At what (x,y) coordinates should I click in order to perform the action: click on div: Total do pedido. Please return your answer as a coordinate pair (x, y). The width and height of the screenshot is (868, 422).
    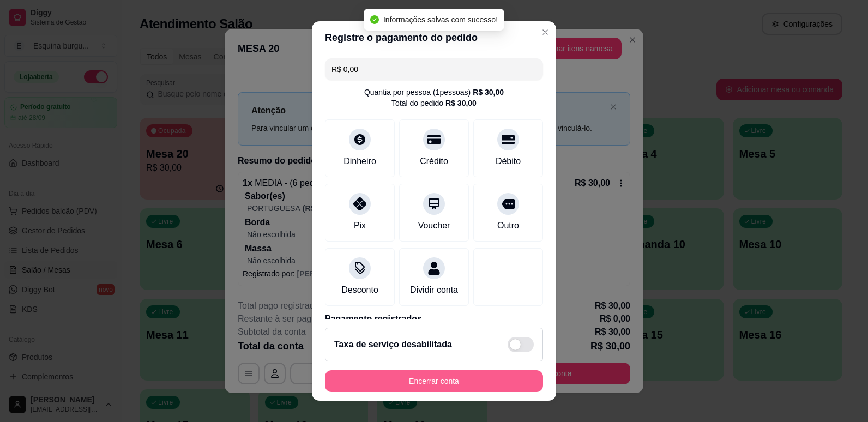
    Looking at the image, I should click on (434, 103).